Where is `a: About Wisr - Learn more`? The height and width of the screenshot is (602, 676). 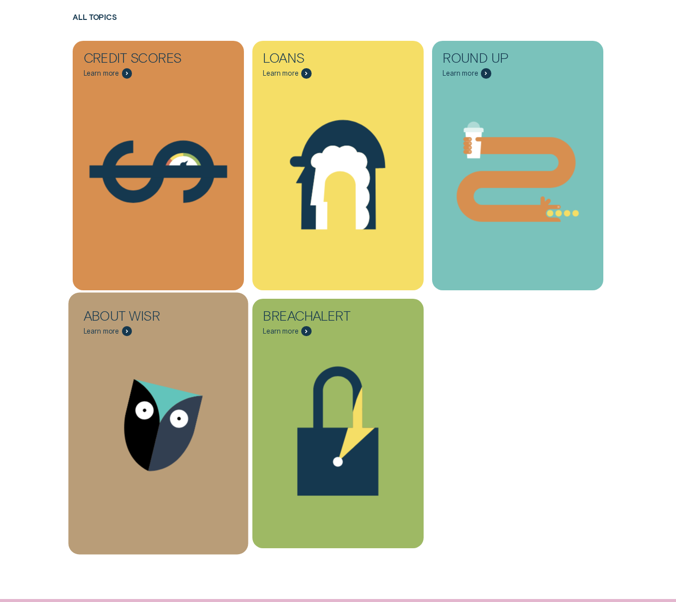 a: About Wisr - Learn more is located at coordinates (158, 418).